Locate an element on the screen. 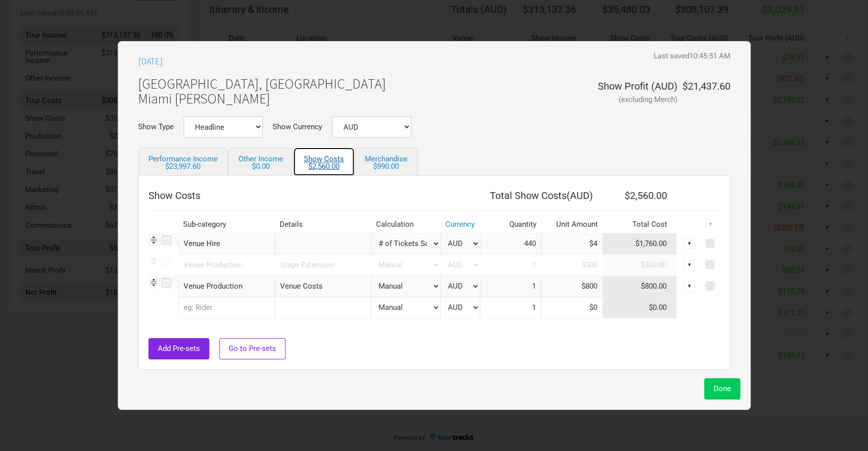 Image resolution: width=868 pixels, height=451 pixels. input: eg: Rider is located at coordinates (226, 307).